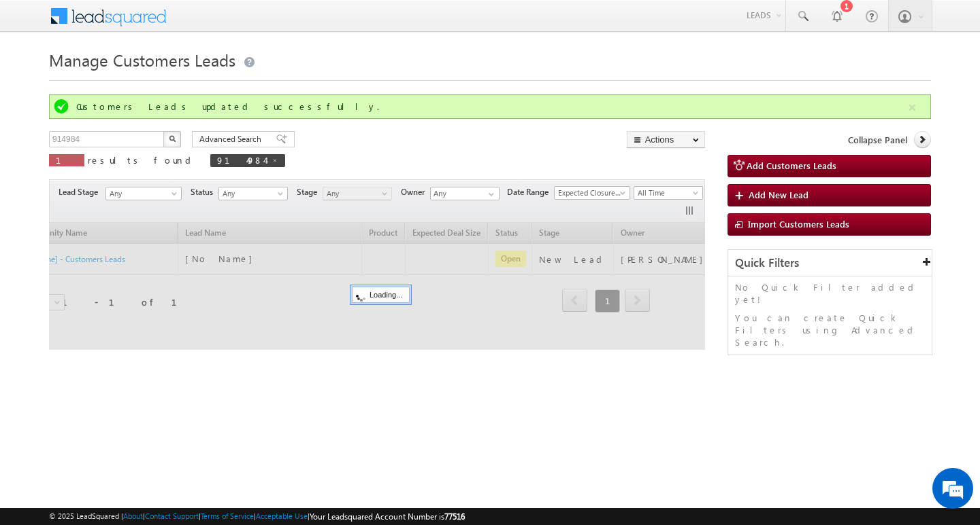 Image resolution: width=980 pixels, height=525 pixels. I want to click on span: Expected Closure Date, so click(590, 193).